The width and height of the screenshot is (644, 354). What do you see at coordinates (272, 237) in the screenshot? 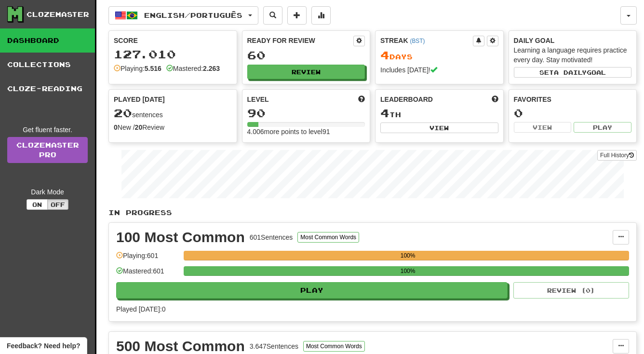
I see `div: 601 Sentences` at bounding box center [272, 237].